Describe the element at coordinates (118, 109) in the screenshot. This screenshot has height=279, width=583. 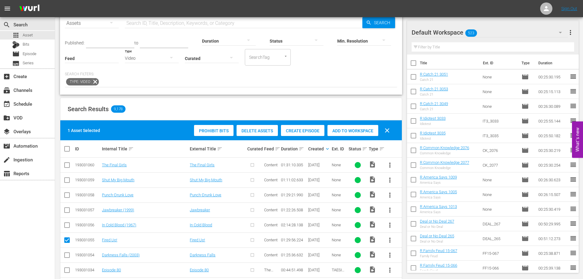
I see `span: 9,178` at that location.